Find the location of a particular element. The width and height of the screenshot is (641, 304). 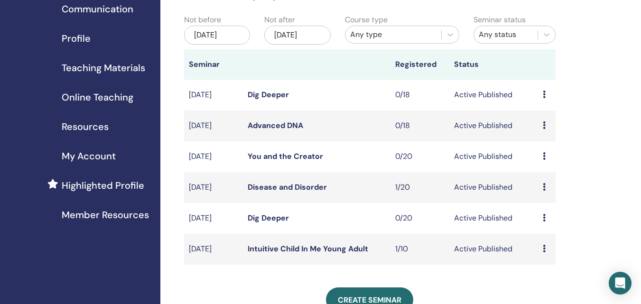

label: Seminar status is located at coordinates (499, 20).